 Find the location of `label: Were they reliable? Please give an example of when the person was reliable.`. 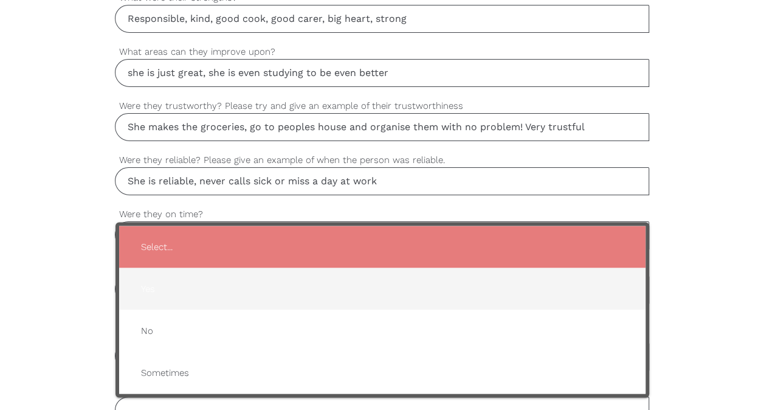

label: Were they reliable? Please give an example of when the person was reliable. is located at coordinates (382, 160).